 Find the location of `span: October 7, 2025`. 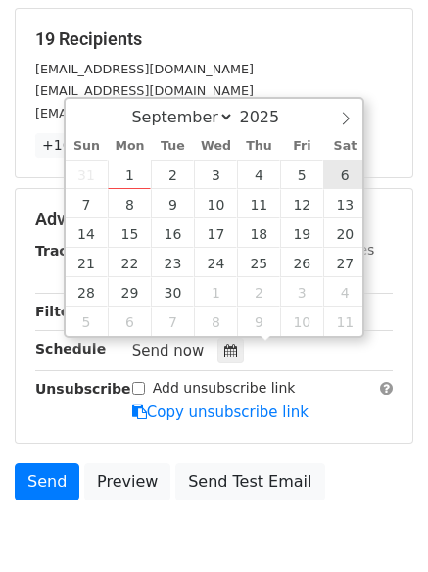

span: October 7, 2025 is located at coordinates (172, 321).